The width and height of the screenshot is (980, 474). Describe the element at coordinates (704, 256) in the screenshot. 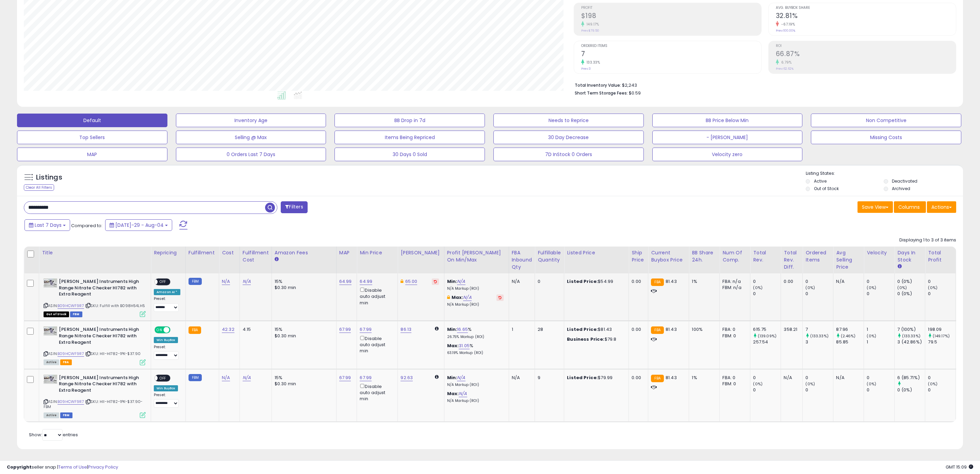

I see `div: BB Share 24h.` at that location.